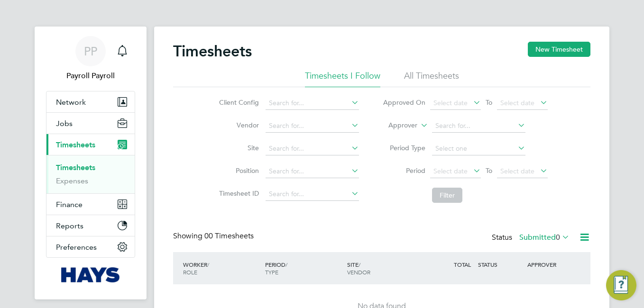 This screenshot has height=308, width=644. Describe the element at coordinates (72, 181) in the screenshot. I see `a: Expenses` at that location.